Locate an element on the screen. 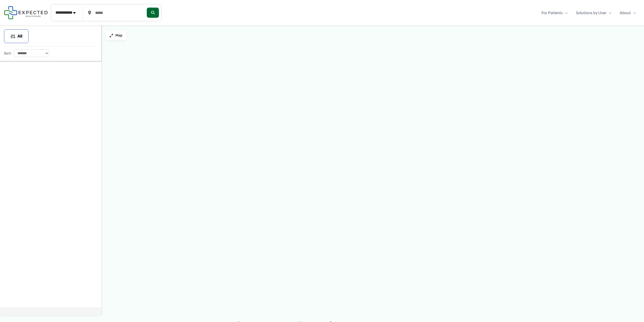  span: For Patients is located at coordinates (552, 13).